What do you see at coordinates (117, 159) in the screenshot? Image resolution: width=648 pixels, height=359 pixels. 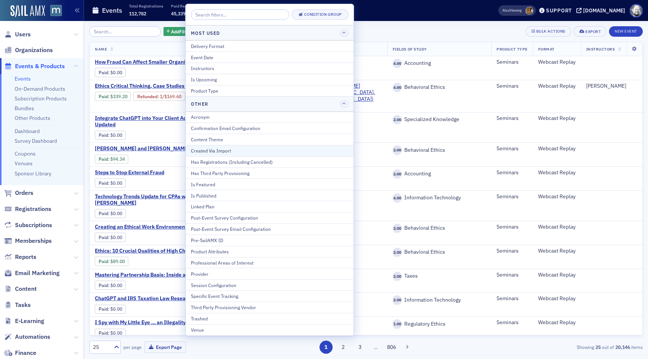 I see `span: $94.34` at bounding box center [117, 159].